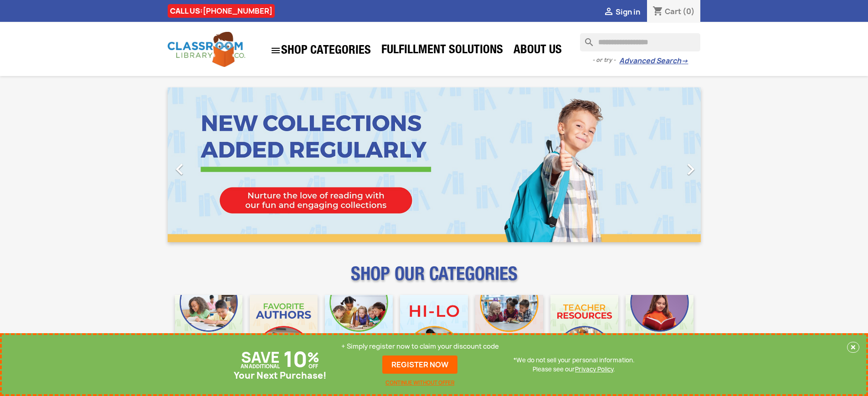  Describe the element at coordinates (208, 165) in the screenshot. I see `a: Previous` at that location.